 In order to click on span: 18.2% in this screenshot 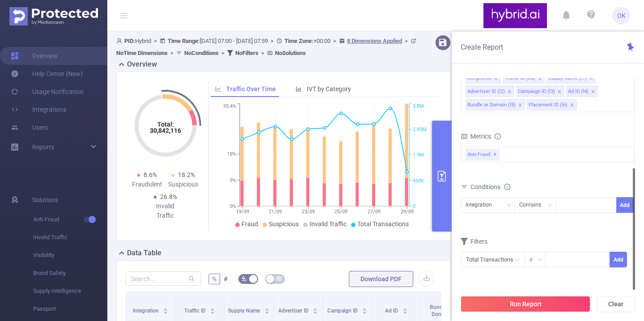, I will do `click(186, 175)`.